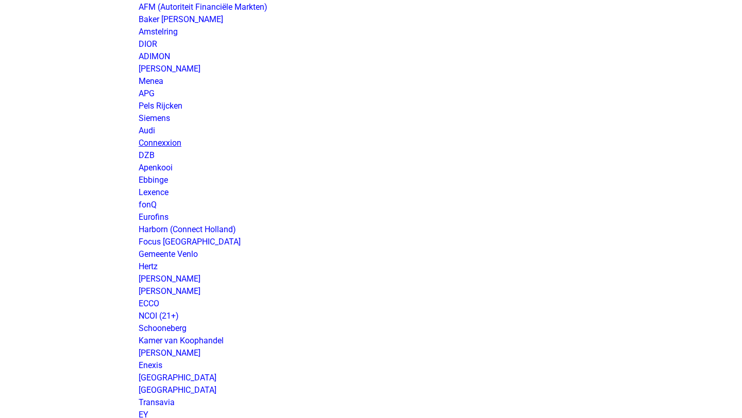  I want to click on a: AFM (Autoriteit Financiële Markten), so click(203, 7).